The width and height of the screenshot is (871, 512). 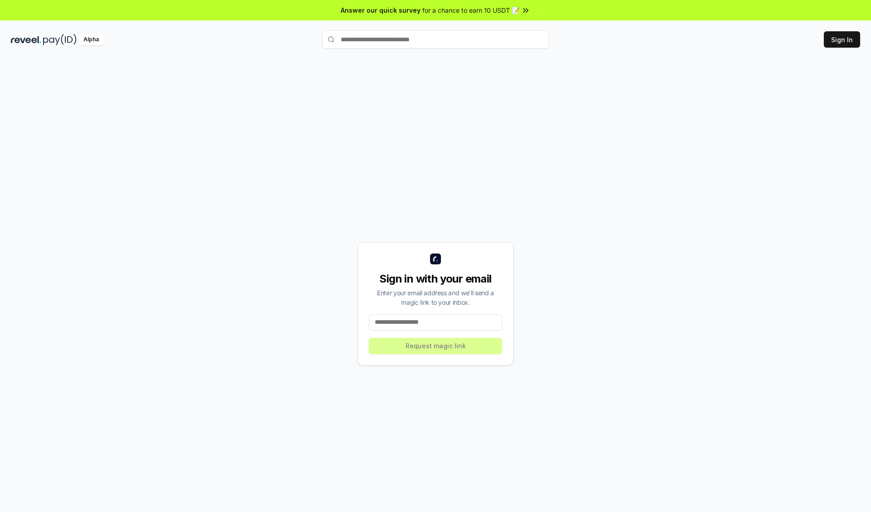 I want to click on div: Sign in with your email, so click(x=435, y=279).